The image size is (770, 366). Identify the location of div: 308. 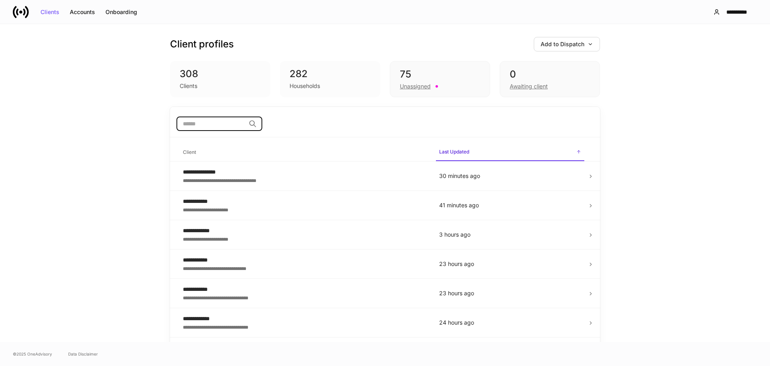
(220, 74).